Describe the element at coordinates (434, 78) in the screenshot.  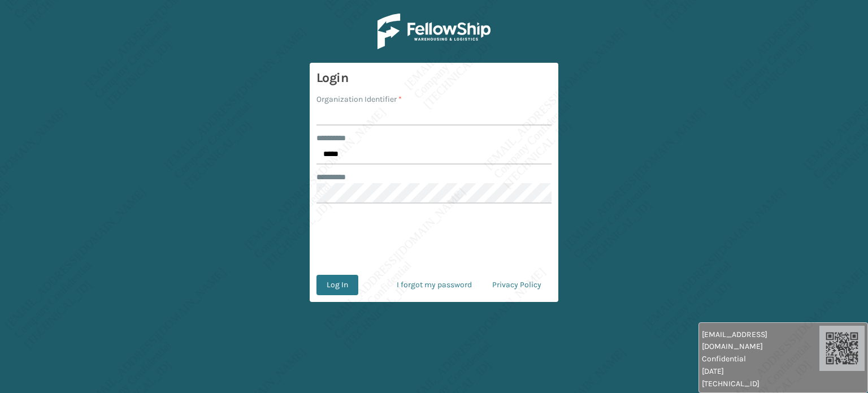
I see `h3: Login` at that location.